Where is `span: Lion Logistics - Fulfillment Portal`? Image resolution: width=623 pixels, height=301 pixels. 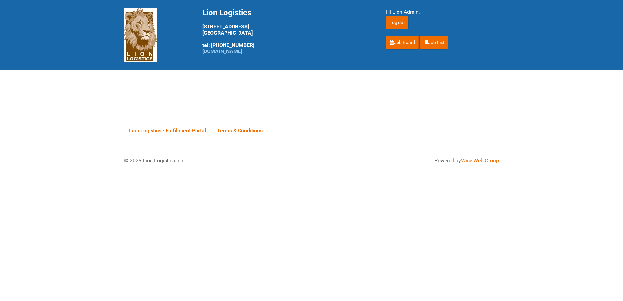 span: Lion Logistics - Fulfillment Portal is located at coordinates (168, 130).